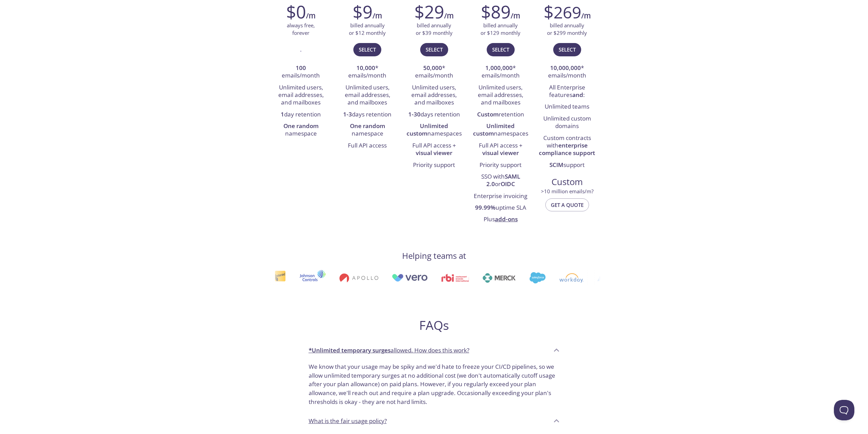 This screenshot has height=434, width=868. Describe the element at coordinates (578, 94) in the screenshot. I see `strong: and` at that location.